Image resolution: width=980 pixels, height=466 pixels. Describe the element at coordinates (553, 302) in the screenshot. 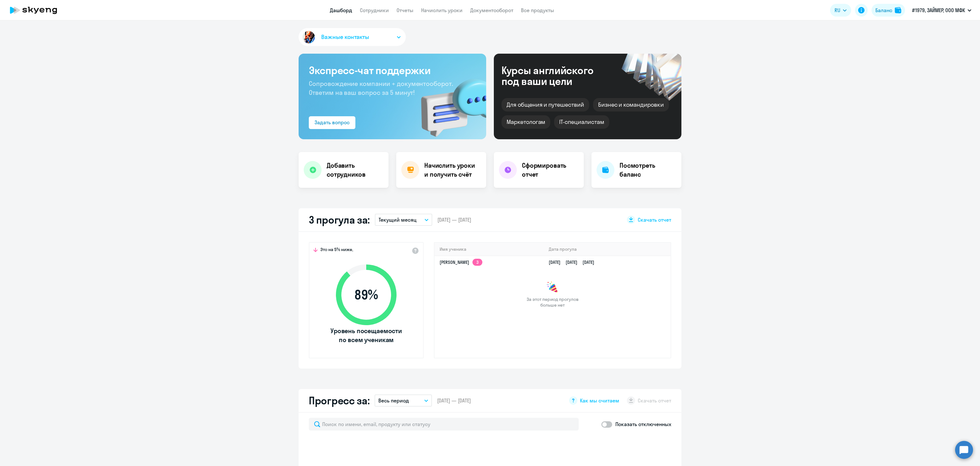

I see `span: За этот период прогулов больше нет` at that location.